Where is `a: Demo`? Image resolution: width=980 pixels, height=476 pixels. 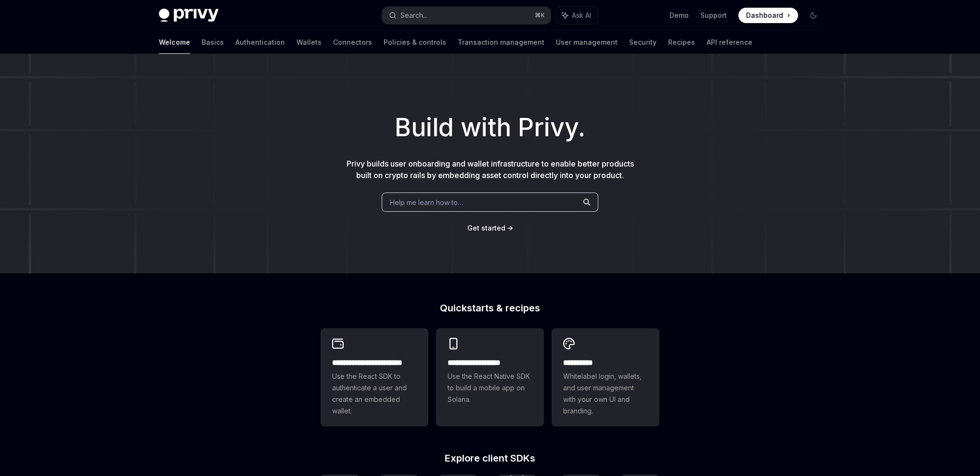 a: Demo is located at coordinates (679, 15).